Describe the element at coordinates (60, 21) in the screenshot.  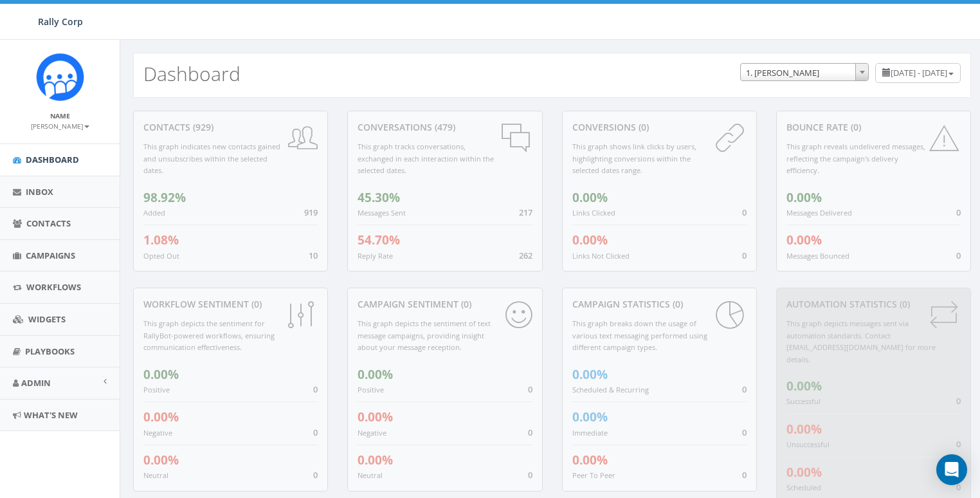
I see `span: Rally Corp` at that location.